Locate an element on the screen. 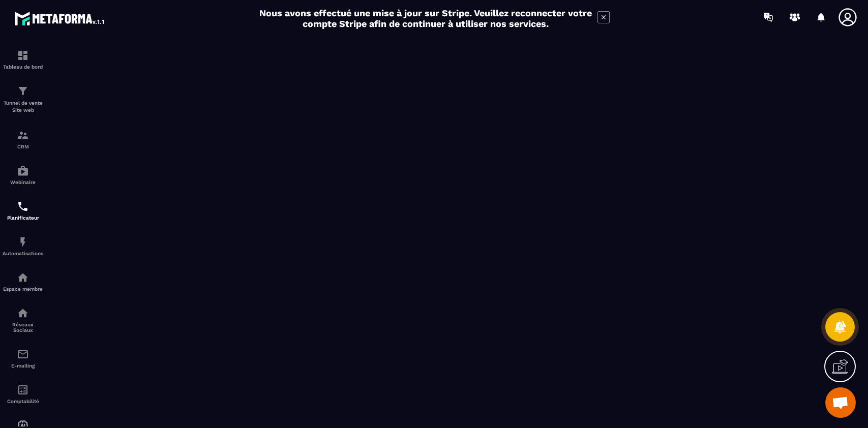 This screenshot has width=868, height=428. p: Réseaux Sociaux is located at coordinates (23, 327).